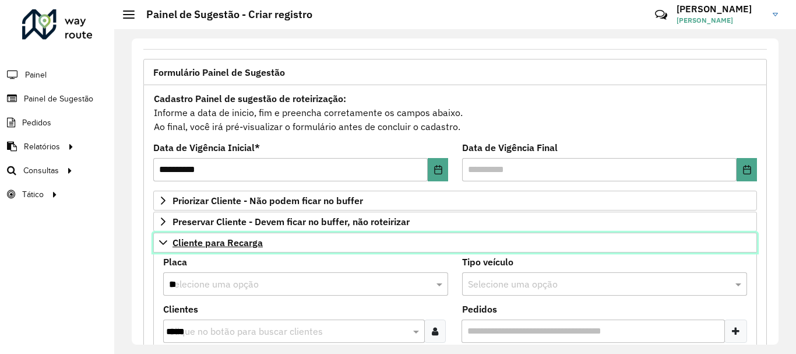 The height and width of the screenshot is (354, 796). I want to click on label: Data de Vigência Final, so click(510, 147).